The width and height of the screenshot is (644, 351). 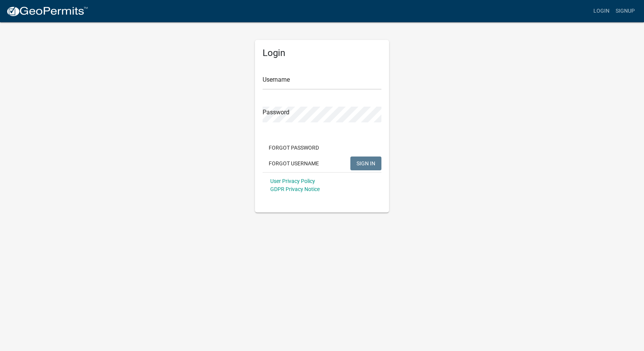 I want to click on button: Forgot Password, so click(x=294, y=148).